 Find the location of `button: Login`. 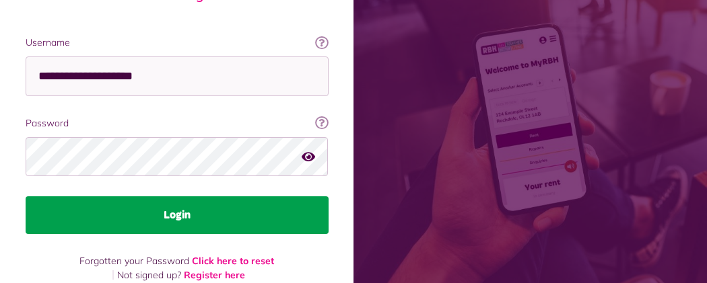

button: Login is located at coordinates (177, 215).